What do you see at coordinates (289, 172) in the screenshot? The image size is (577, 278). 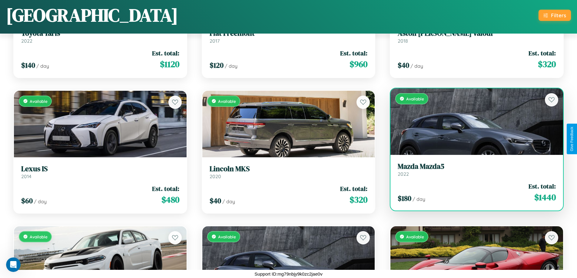 I see `a: Lincoln MKS2020` at bounding box center [289, 172].